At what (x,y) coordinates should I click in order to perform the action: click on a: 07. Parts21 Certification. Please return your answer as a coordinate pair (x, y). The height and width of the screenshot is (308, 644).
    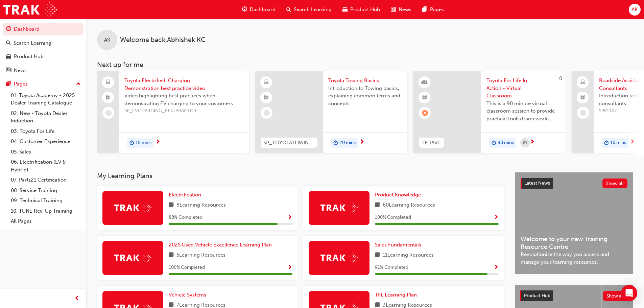
    Looking at the image, I should click on (46, 180).